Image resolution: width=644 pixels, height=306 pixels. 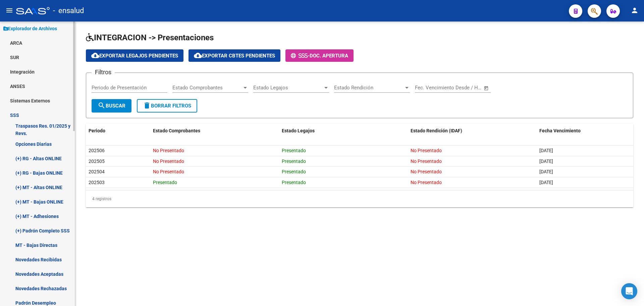 What do you see at coordinates (112, 106) in the screenshot?
I see `button: Buscar` at bounding box center [112, 106].